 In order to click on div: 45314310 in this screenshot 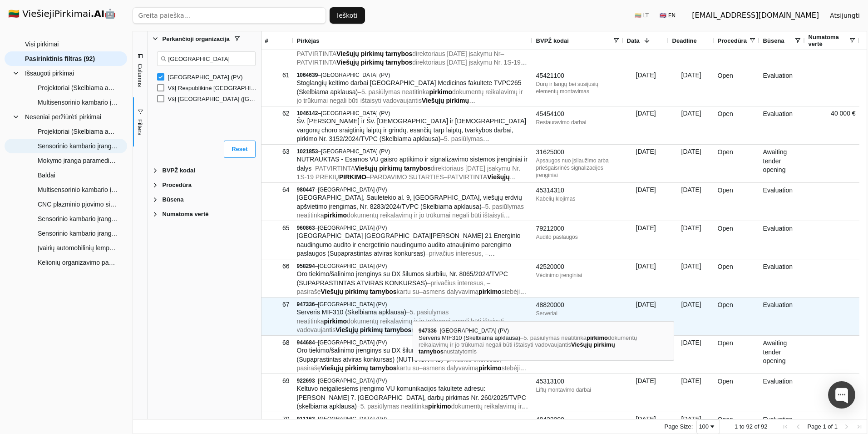, I will do `click(578, 191)`.